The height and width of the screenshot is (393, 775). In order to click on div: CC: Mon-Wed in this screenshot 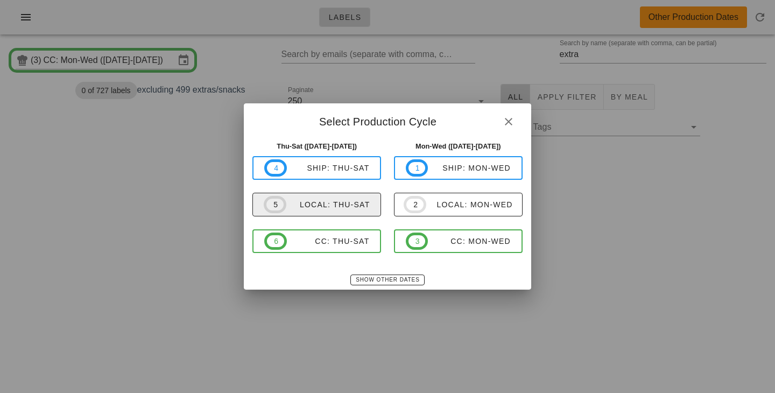, I will do `click(469, 241)`.